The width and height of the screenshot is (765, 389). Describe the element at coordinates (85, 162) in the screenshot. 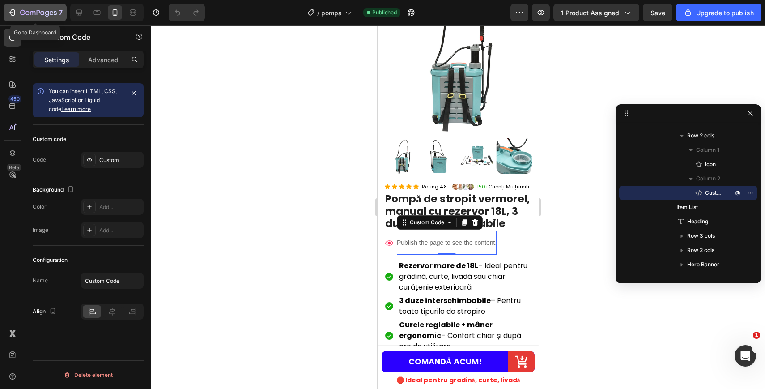

I see `img: gempages_538168801875723411-539c9238-123f-4735-8ebd-2dcca3c39cc0.webp` at that location.